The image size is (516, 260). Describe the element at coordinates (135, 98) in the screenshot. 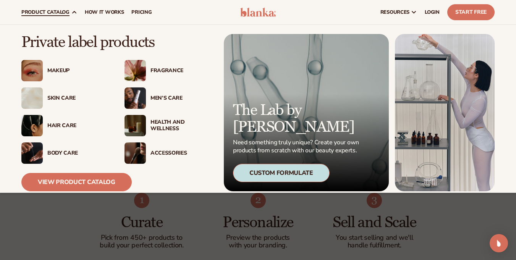

I see `img: Male holding moisturizer bottle.` at that location.